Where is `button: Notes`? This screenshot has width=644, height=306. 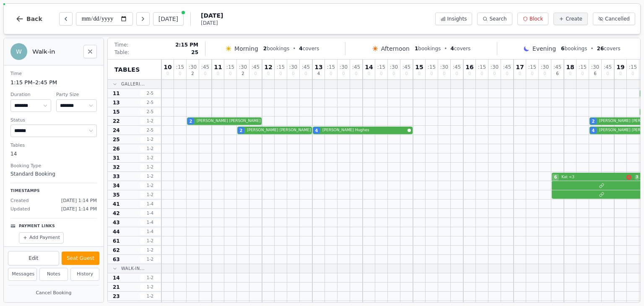
button: Notes is located at coordinates (54, 274).